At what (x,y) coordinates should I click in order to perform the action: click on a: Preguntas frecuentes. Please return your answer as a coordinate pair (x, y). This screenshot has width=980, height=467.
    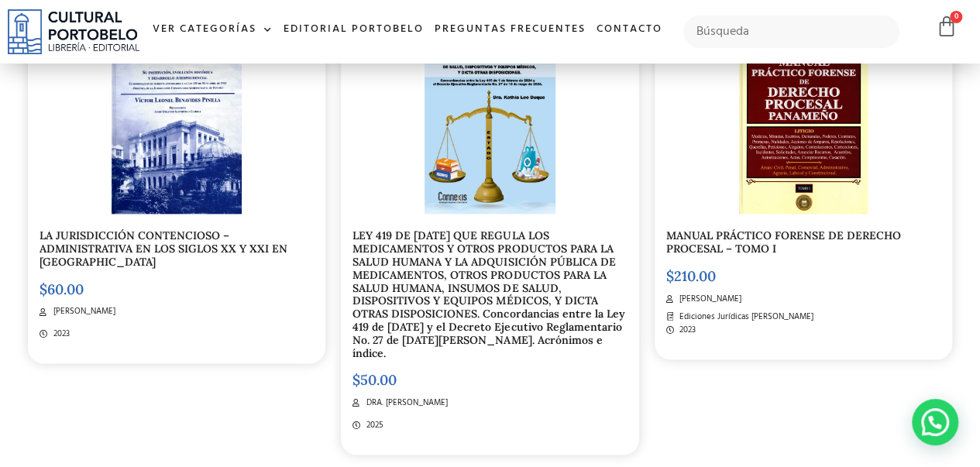
    Looking at the image, I should click on (510, 30).